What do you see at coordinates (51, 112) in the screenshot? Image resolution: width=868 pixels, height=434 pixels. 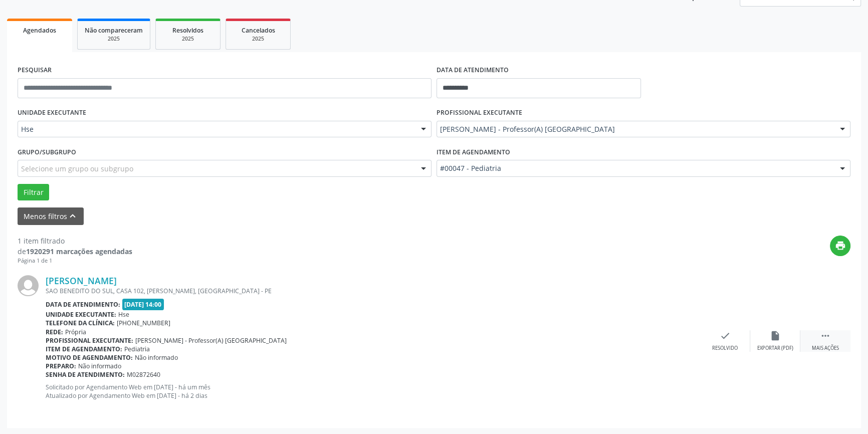 I see `label: UNIDADE EXECUTANTE` at bounding box center [51, 112].